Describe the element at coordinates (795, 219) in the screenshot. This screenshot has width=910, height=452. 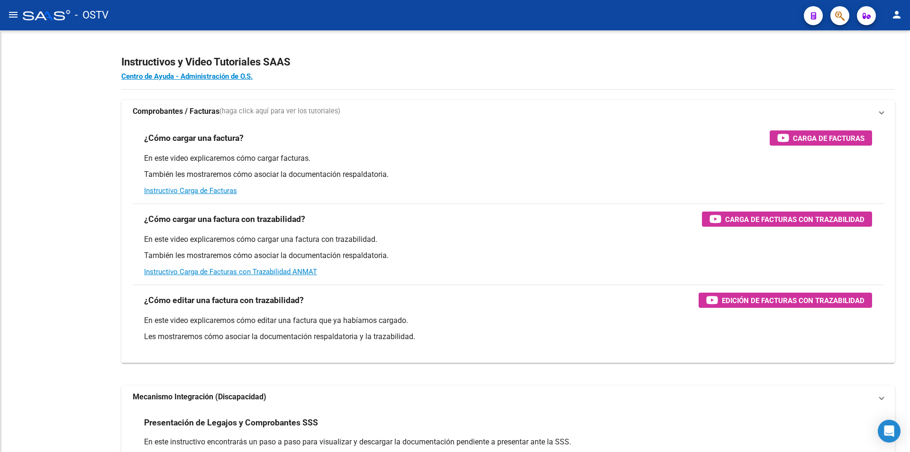
I see `span: Carga de Facturas con Trazabilidad` at that location.